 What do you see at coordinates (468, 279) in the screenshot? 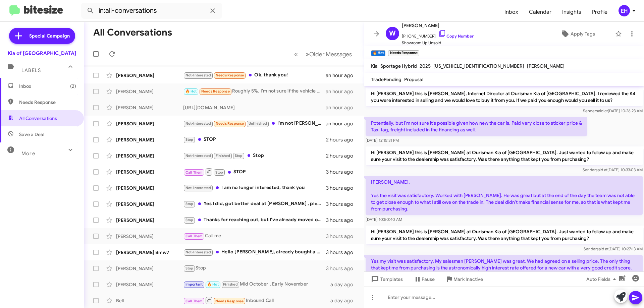
I see `span: Mark Inactive` at bounding box center [468, 279].